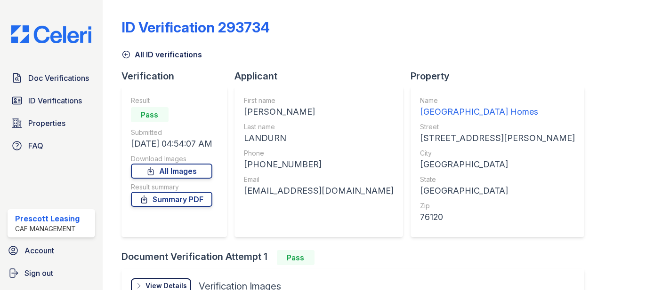  Describe the element at coordinates (319, 153) in the screenshot. I see `div: Phone` at that location.